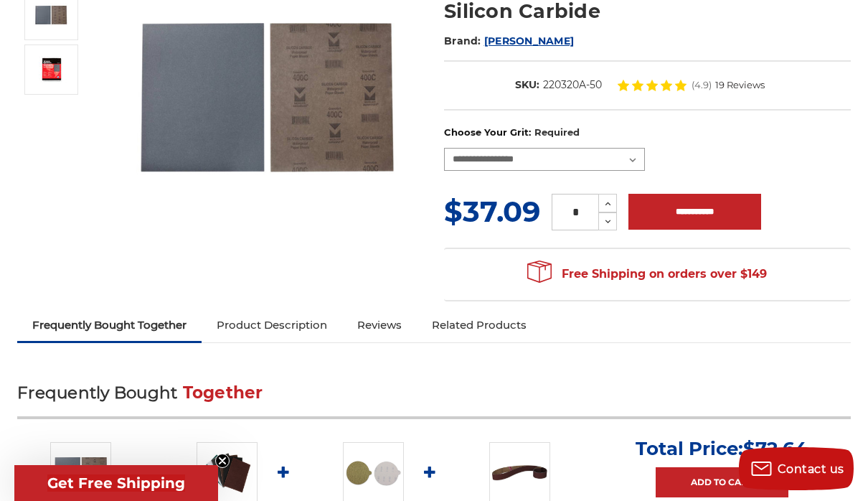  I want to click on span: $37.09, so click(492, 211).